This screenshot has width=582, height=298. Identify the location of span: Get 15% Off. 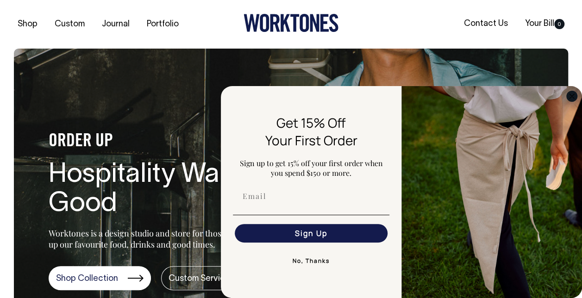
(311, 123).